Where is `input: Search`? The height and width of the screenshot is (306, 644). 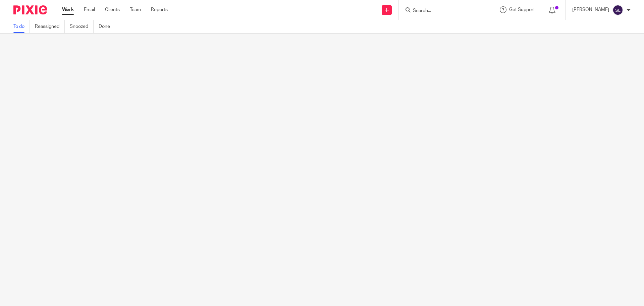 input: Search is located at coordinates (443, 11).